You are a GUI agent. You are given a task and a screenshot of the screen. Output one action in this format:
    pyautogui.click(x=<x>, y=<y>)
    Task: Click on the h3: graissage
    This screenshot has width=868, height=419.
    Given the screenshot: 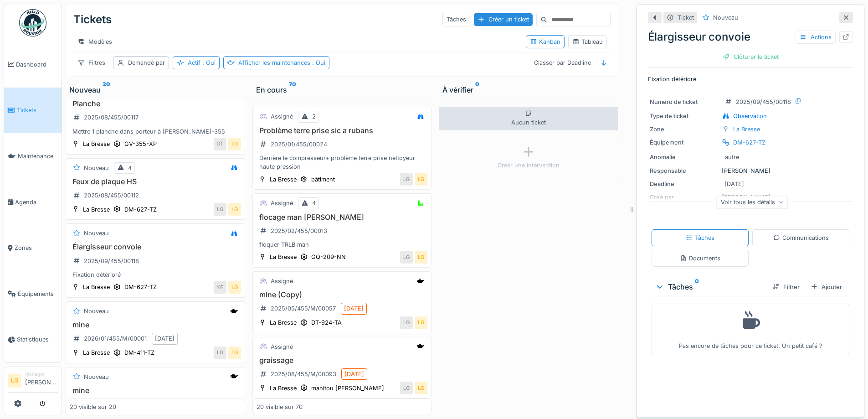 What is the action you would take?
    pyautogui.click(x=342, y=361)
    